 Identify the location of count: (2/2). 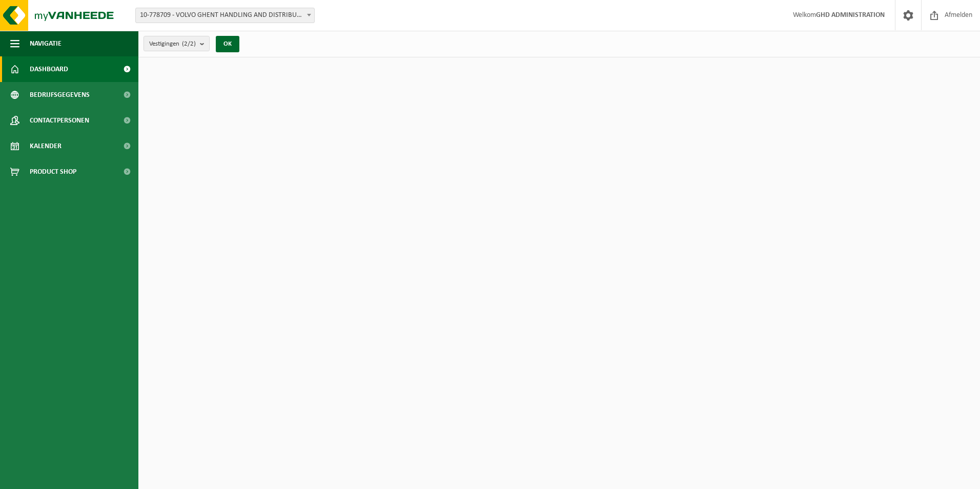
(189, 44).